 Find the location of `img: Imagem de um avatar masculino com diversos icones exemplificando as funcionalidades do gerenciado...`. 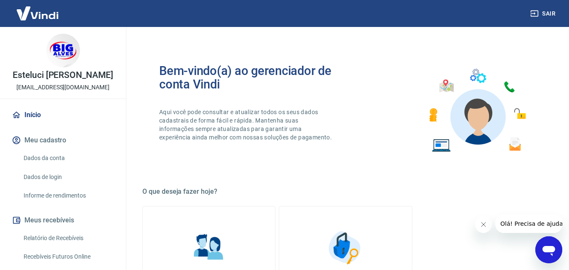

img: Imagem de um avatar masculino com diversos icones exemplificando as funcionalidades do gerenciado... is located at coordinates (477, 110).